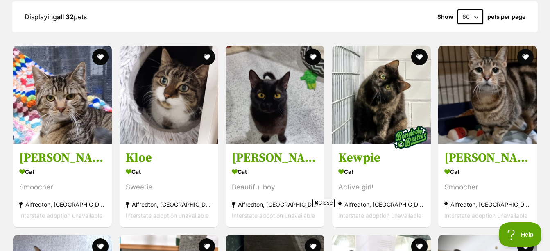 This screenshot has width=550, height=251. What do you see at coordinates (487, 95) in the screenshot?
I see `img: Paige` at bounding box center [487, 95].